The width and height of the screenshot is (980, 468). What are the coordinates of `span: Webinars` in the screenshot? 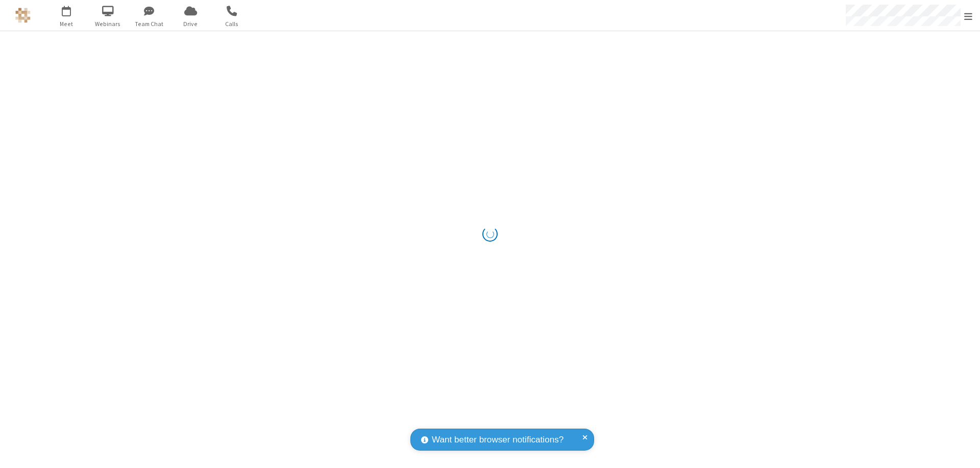 It's located at (108, 24).